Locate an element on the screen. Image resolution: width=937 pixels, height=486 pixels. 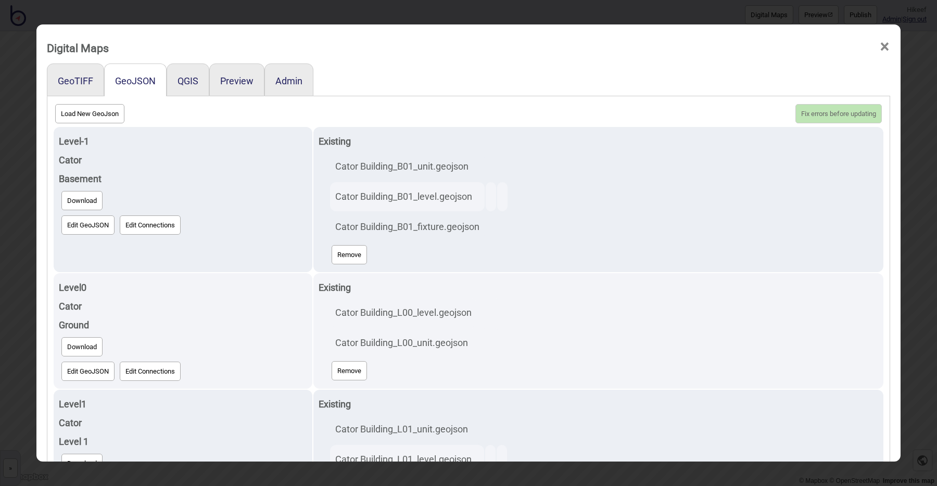
button: GeoTIFF is located at coordinates (75, 81).